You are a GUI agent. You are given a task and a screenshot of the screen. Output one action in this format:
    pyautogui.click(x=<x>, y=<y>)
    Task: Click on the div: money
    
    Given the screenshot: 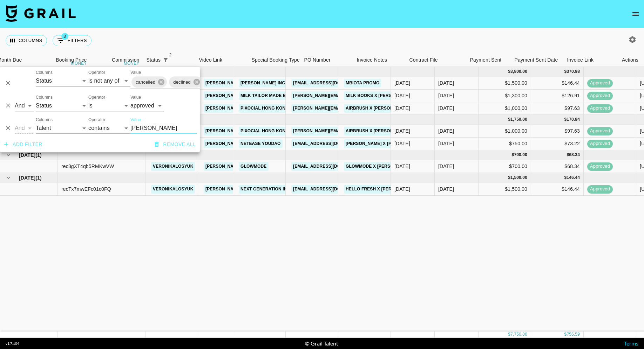 What is the action you would take?
    pyautogui.click(x=79, y=63)
    